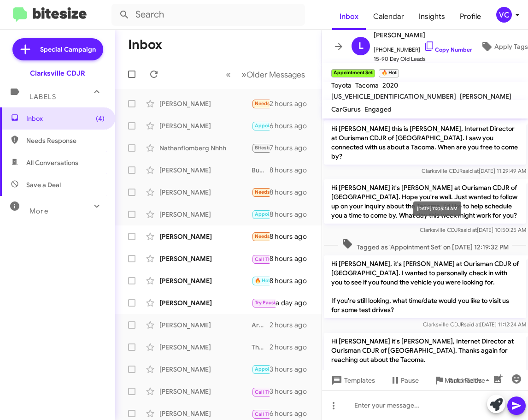 The image size is (528, 420). What do you see at coordinates (432, 16) in the screenshot?
I see `span: Insights` at bounding box center [432, 16].